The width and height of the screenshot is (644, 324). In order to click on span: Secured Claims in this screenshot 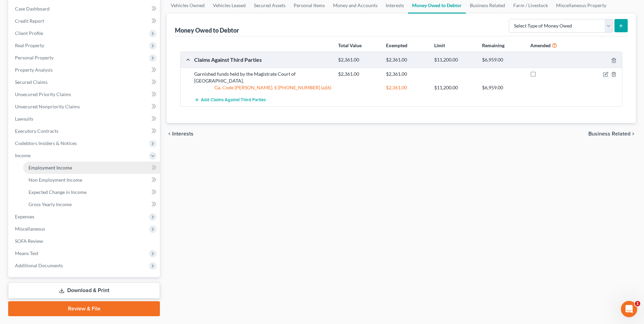, I will do `click(31, 82)`.